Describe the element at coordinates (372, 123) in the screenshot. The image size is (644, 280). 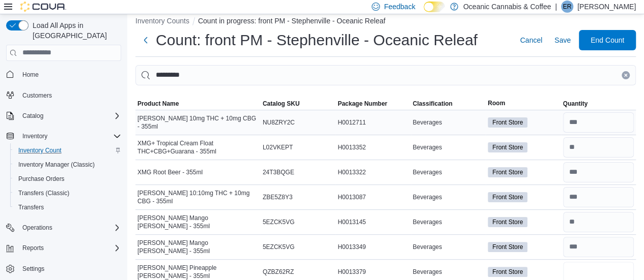
I see `div: H0012711` at that location.